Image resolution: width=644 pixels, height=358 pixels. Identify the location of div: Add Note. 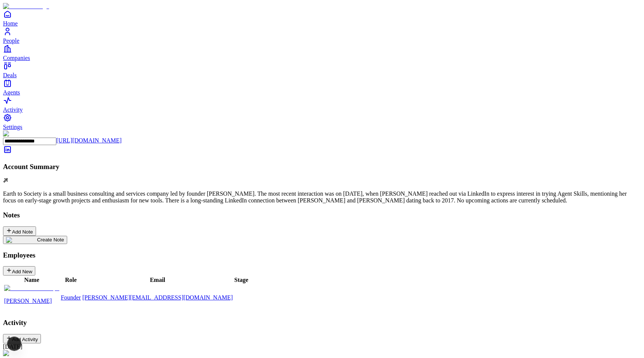
(20, 231).